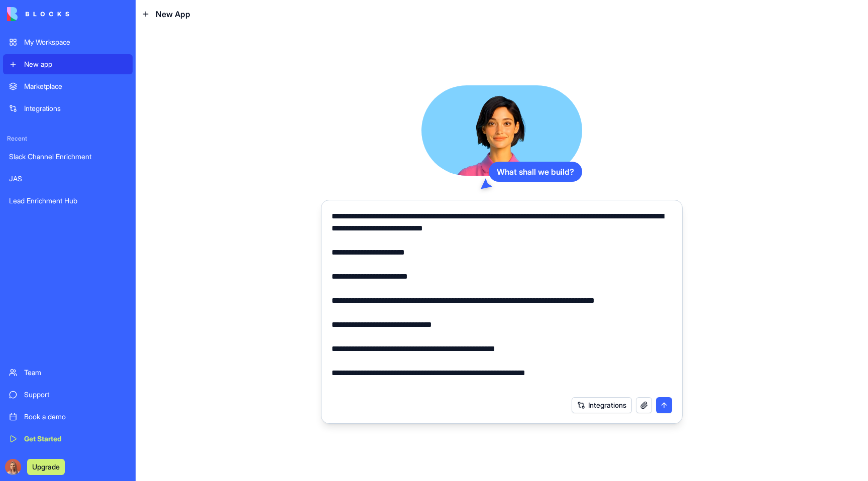 This screenshot has height=481, width=868. I want to click on div: New app, so click(75, 65).